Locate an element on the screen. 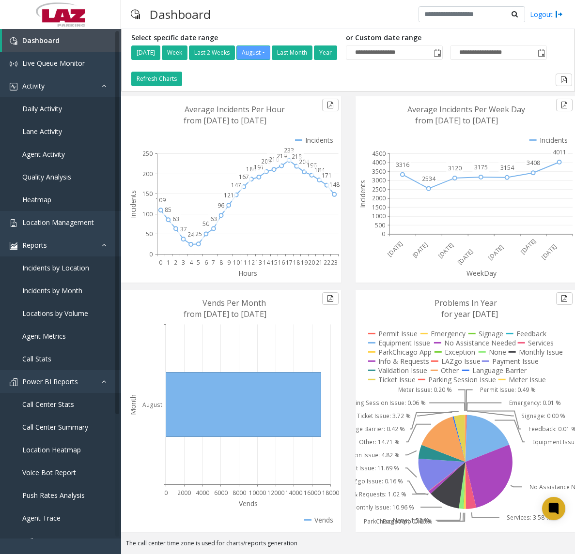  h5: Select specific date range is located at coordinates (235, 38).